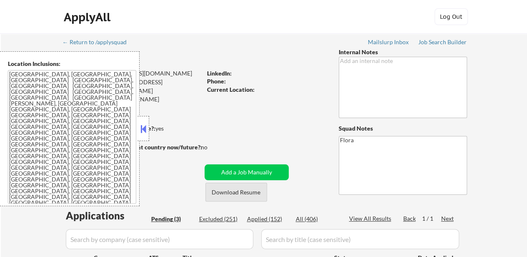 The height and width of the screenshot is (257, 527). Describe the element at coordinates (247, 172) in the screenshot. I see `button: Add a Job Manually` at that location.